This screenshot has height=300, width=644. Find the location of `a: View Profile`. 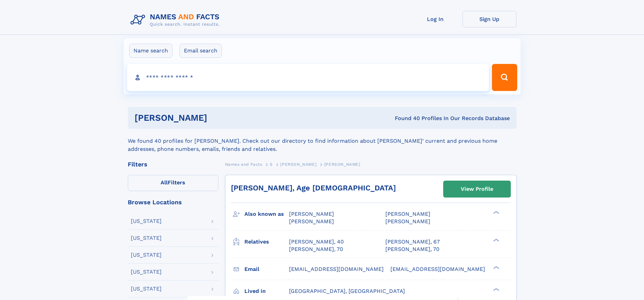

a: View Profile is located at coordinates (477, 189).